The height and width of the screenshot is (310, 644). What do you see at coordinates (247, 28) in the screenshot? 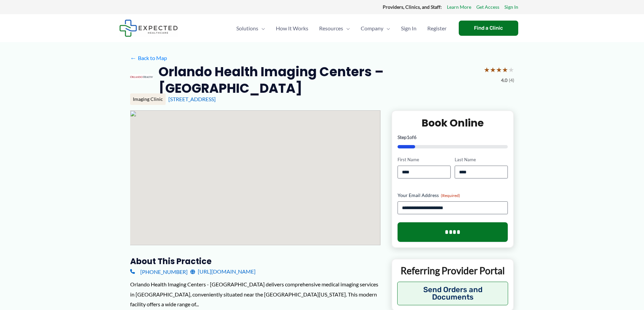
I see `span: Solutions` at bounding box center [247, 28].